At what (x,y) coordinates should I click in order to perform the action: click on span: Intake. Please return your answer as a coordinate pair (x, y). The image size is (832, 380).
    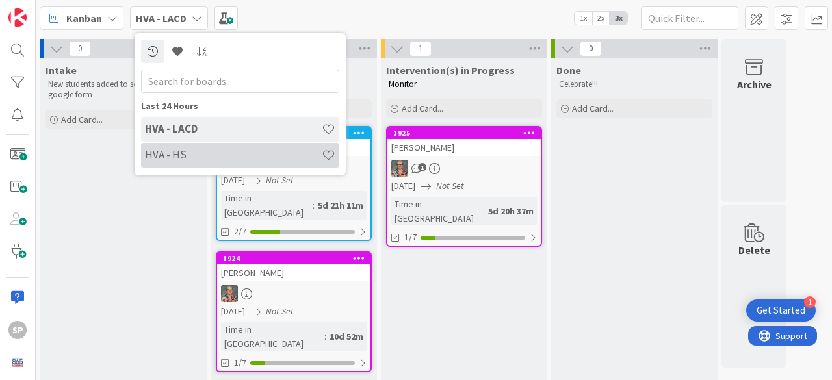
    Looking at the image, I should click on (61, 70).